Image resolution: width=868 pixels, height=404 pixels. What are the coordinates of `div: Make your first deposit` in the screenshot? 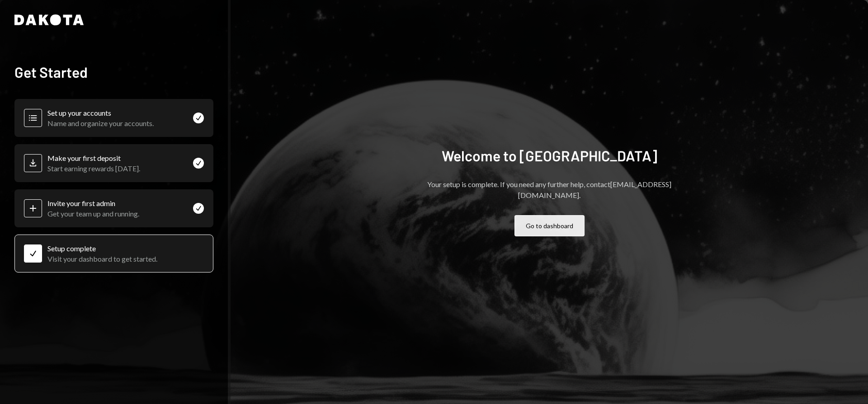 It's located at (94, 157).